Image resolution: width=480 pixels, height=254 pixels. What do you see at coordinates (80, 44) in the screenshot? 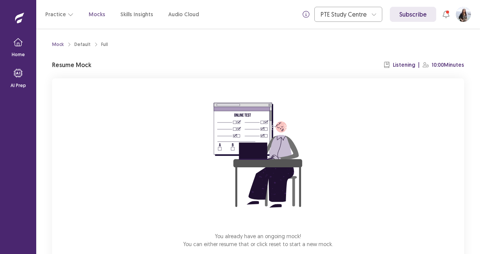
I see `nav: breadcrumb` at bounding box center [80, 44].